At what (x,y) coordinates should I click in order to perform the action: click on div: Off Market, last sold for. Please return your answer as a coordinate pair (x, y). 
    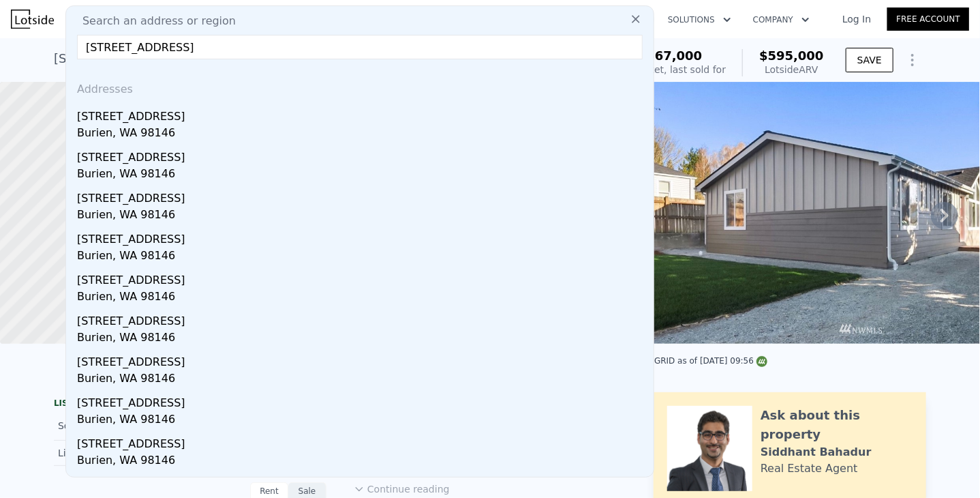
    Looking at the image, I should click on (670, 70).